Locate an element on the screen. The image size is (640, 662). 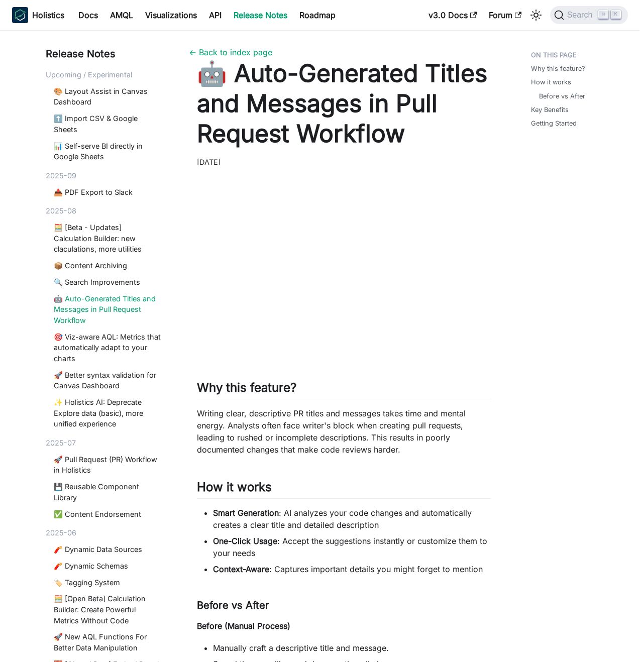
a: 📤 PDF Export to Slack is located at coordinates (107, 192).